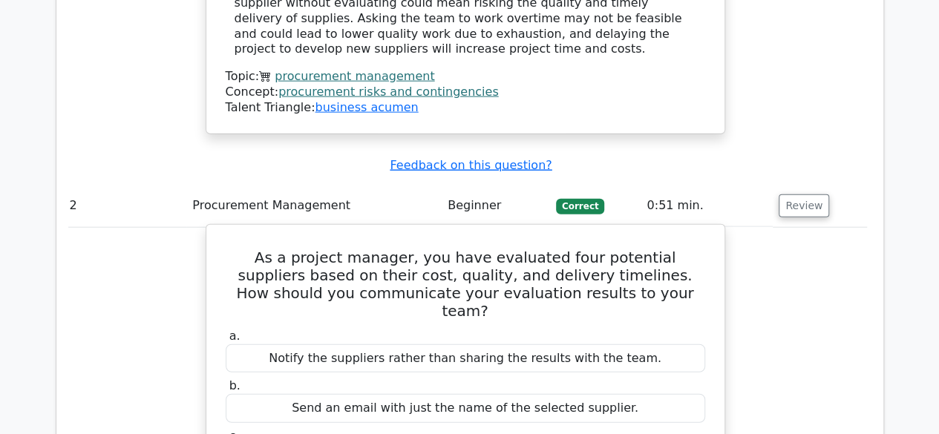 Image resolution: width=939 pixels, height=434 pixels. I want to click on button: Review, so click(804, 206).